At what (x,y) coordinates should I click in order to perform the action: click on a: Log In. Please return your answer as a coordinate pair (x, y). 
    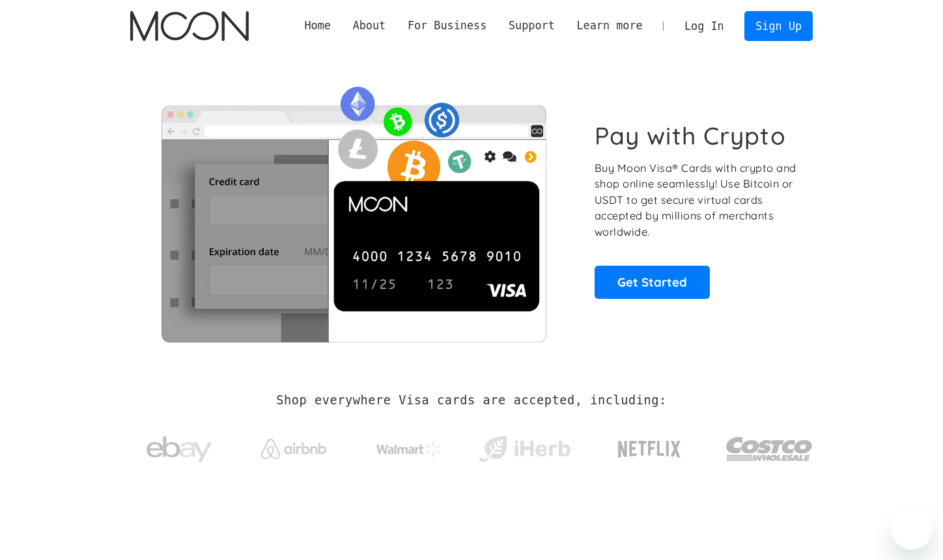
    Looking at the image, I should click on (704, 26).